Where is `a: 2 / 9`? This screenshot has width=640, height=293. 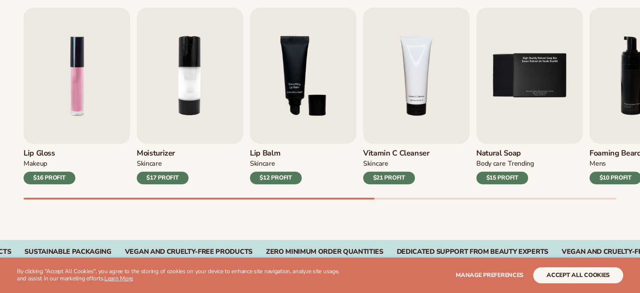 a: 2 / 9 is located at coordinates (190, 96).